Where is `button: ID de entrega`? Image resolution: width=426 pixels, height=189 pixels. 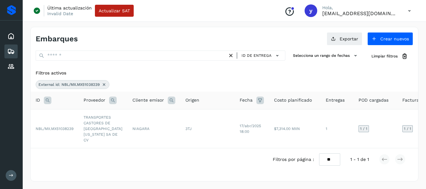
button: ID de entrega is located at coordinates (261, 55).